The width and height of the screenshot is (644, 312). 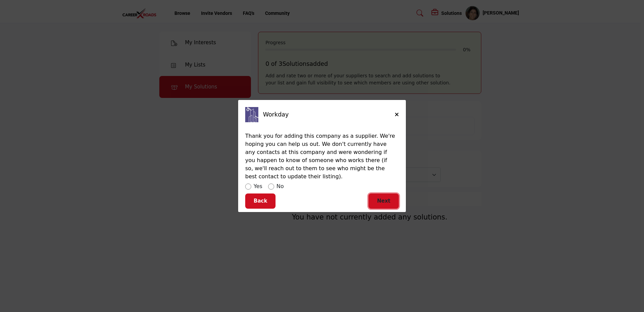 What do you see at coordinates (320, 155) in the screenshot?
I see `label: Thank you for adding this company as a supplier. We're hoping you can help us out. We don't curre...` at bounding box center [320, 155].